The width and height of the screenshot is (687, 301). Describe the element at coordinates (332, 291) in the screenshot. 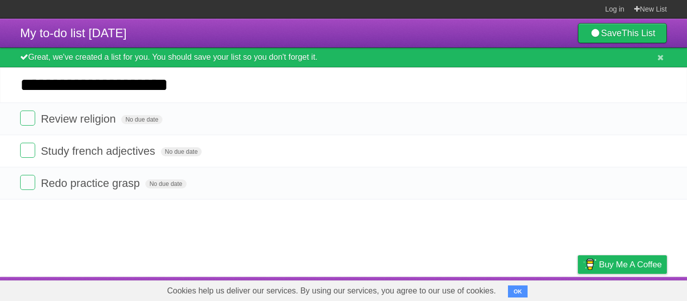

I see `span: Cookies help us deliver our services. By using our services, you agree to our use of cookies.` at that location.